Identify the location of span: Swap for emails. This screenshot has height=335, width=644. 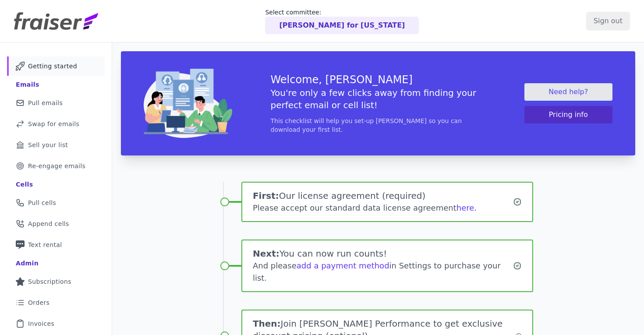
(53, 124).